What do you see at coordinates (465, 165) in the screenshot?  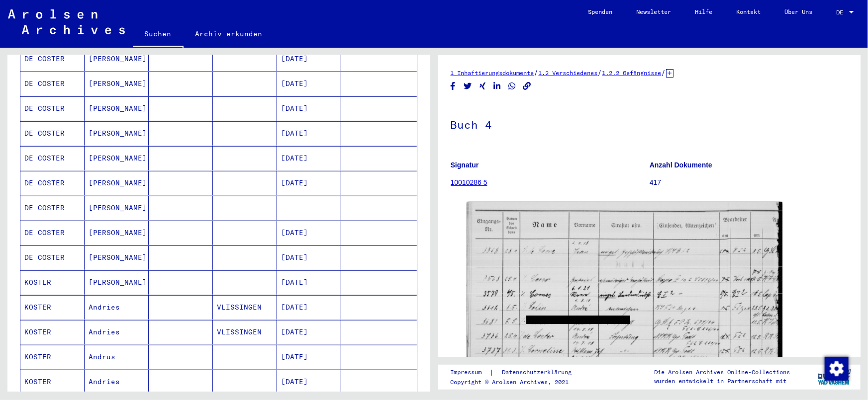 I see `b: Signatur` at bounding box center [465, 165].